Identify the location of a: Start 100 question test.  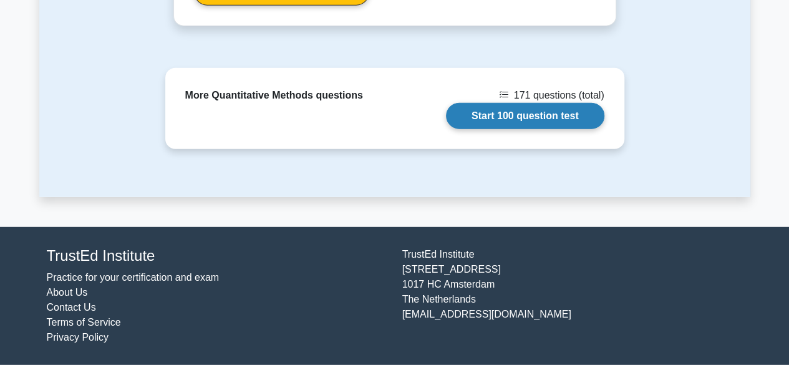
(525, 116).